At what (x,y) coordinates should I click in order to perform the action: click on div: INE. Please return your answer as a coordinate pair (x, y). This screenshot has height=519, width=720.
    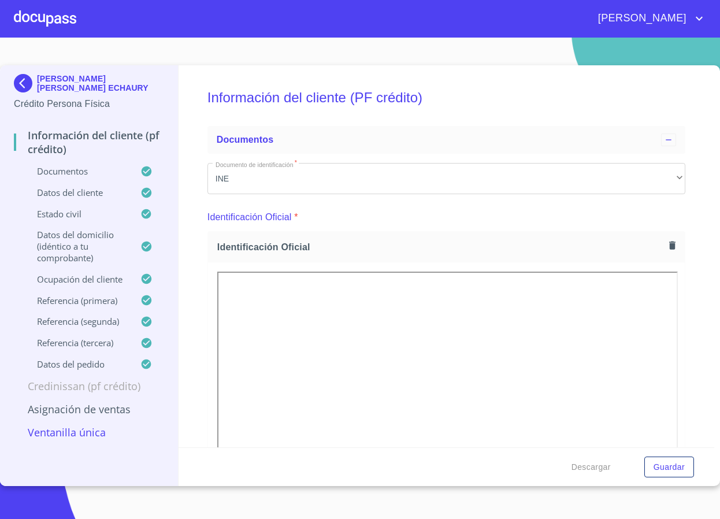
    Looking at the image, I should click on (446, 179).